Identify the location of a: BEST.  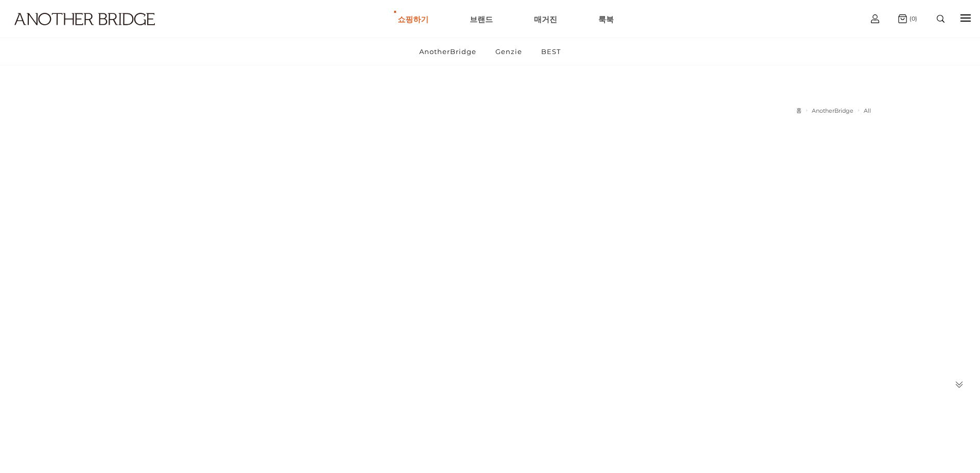
(551, 51).